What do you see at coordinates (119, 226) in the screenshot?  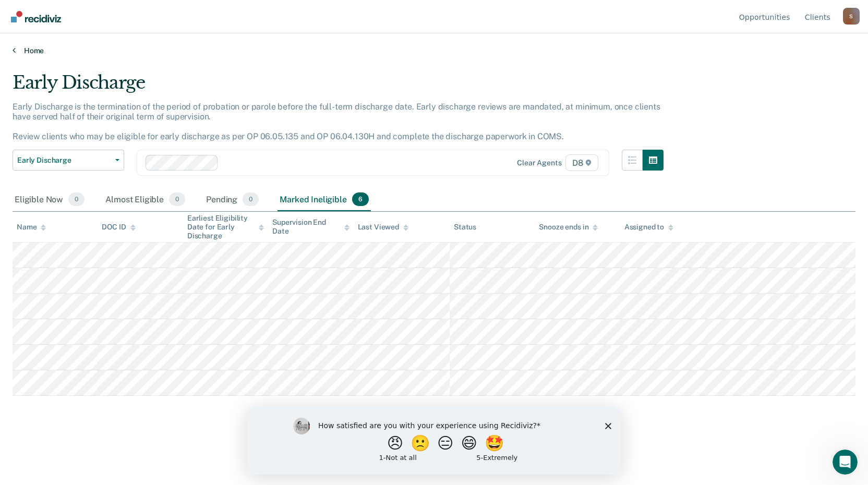 I see `div: DOC ID` at bounding box center [119, 226].